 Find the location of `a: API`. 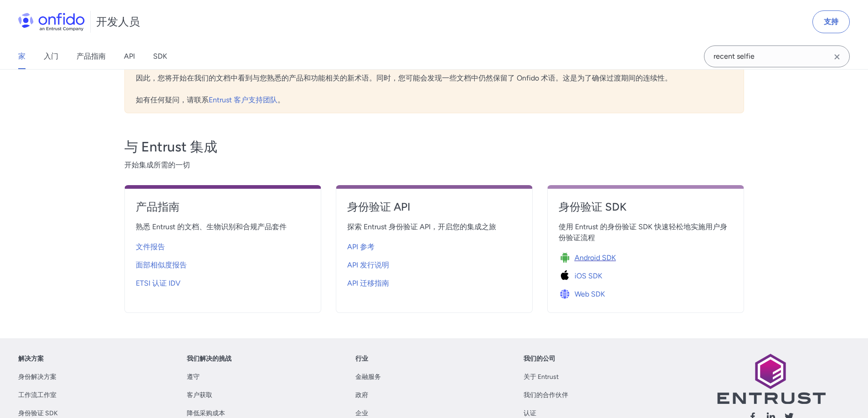

a: API is located at coordinates (129, 56).